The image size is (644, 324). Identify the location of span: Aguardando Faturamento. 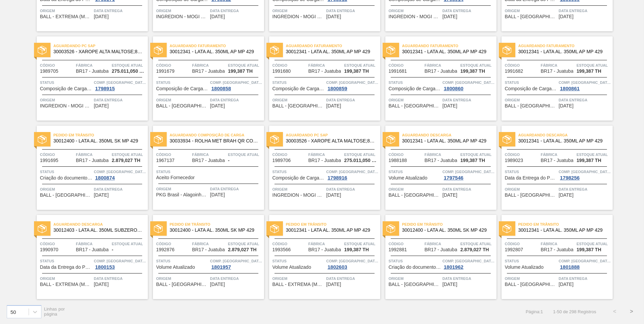
(449, 46).